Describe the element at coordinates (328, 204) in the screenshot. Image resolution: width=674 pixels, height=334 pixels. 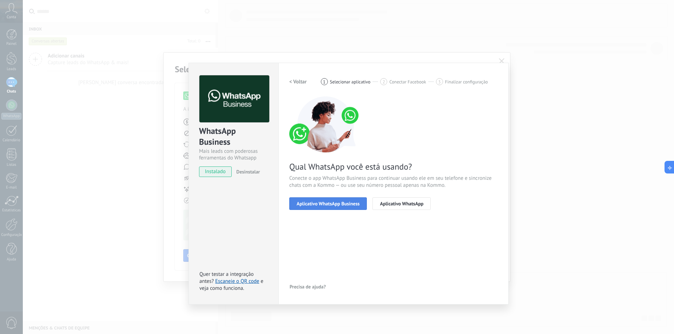
I see `span: Aplicativo WhatsApp Business` at that location.